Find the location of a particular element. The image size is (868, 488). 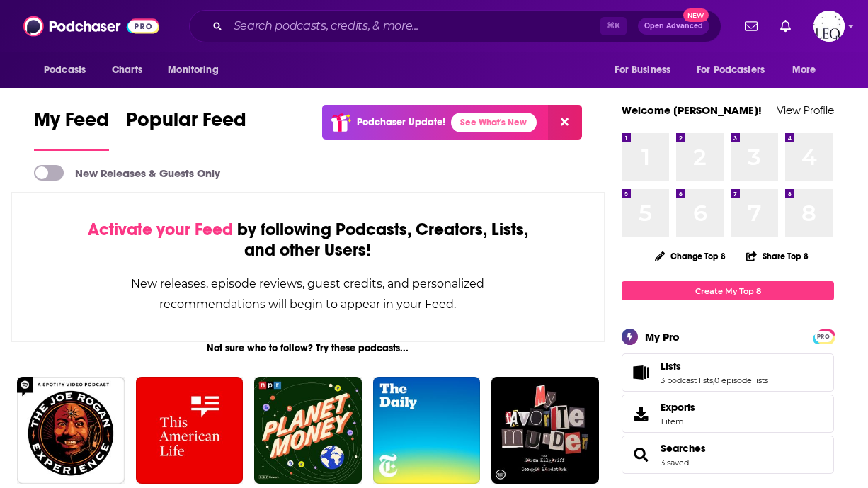

a: Charts is located at coordinates (127, 70).